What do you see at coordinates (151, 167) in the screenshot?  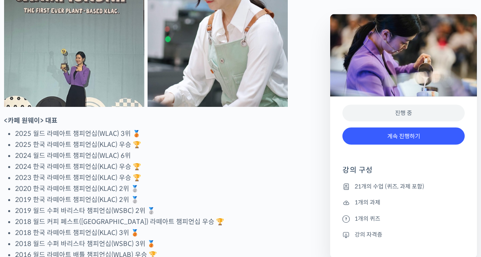 I see `li: 2024 한국 라떼아트 챔피언십(KLAC) 우승 🏆` at bounding box center [151, 167].